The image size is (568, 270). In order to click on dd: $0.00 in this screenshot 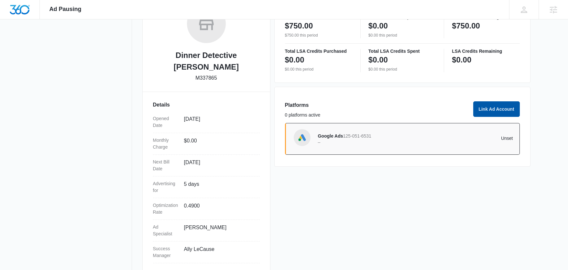, I will do `click(219, 144)`.